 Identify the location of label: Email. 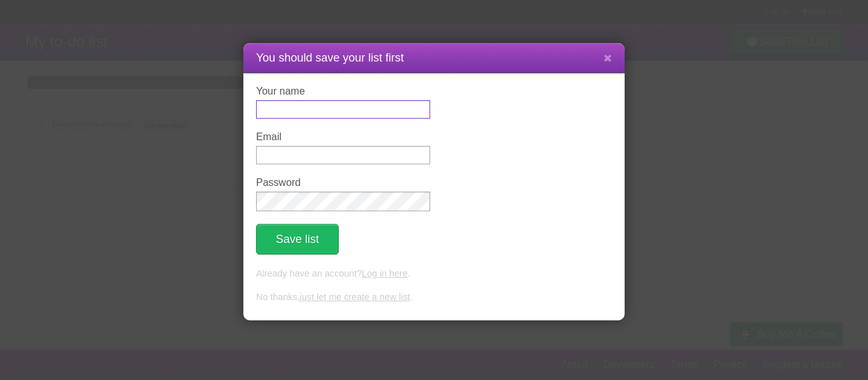
(343, 137).